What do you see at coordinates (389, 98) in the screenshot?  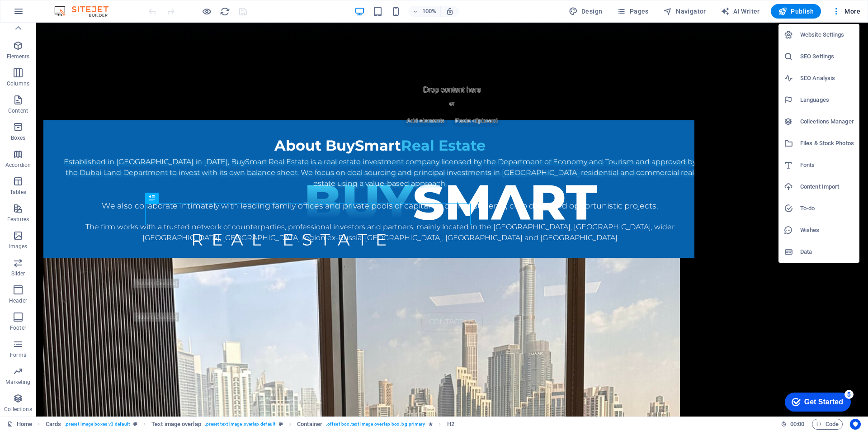 I see `span: Add elements` at bounding box center [389, 98].